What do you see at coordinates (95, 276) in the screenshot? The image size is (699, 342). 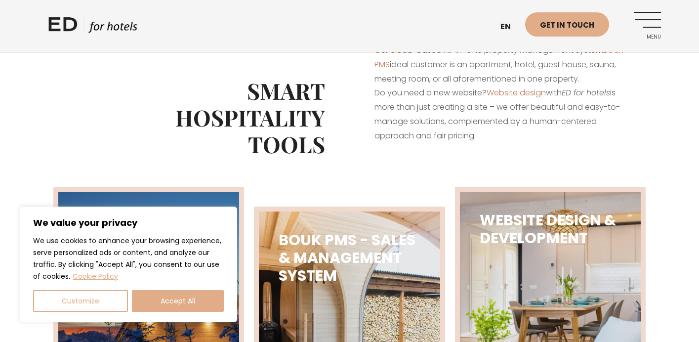 I see `a: Cookie Policy` at bounding box center [95, 276].